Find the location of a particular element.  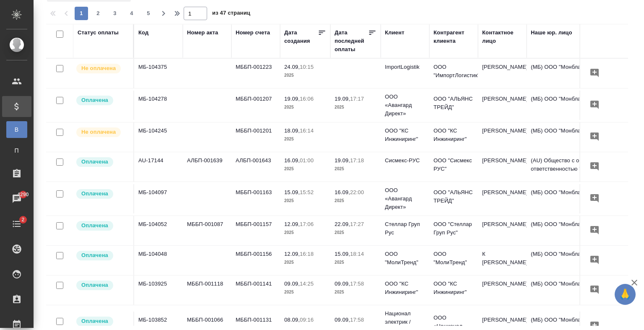

div: Код is located at coordinates (143, 33).